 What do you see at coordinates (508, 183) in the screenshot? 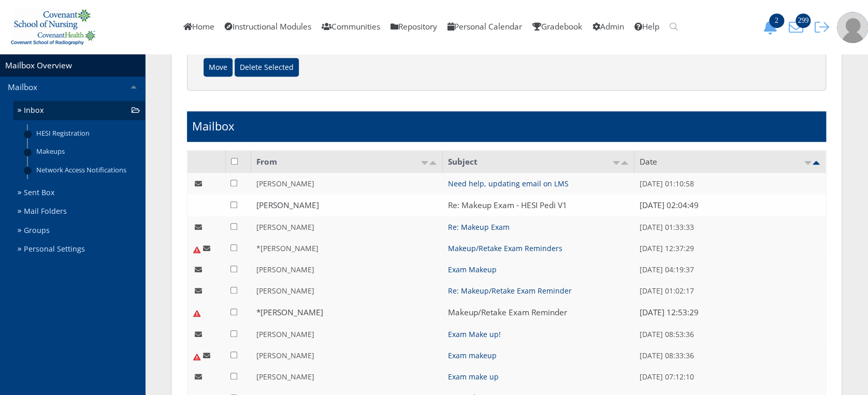
I see `a: Need help, updating email on LMS` at bounding box center [508, 183].